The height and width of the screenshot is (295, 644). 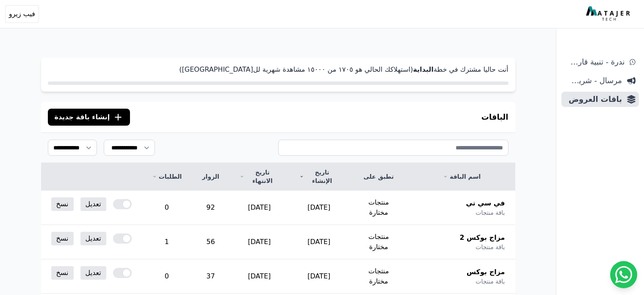 I want to click on td: 1, so click(x=167, y=242).